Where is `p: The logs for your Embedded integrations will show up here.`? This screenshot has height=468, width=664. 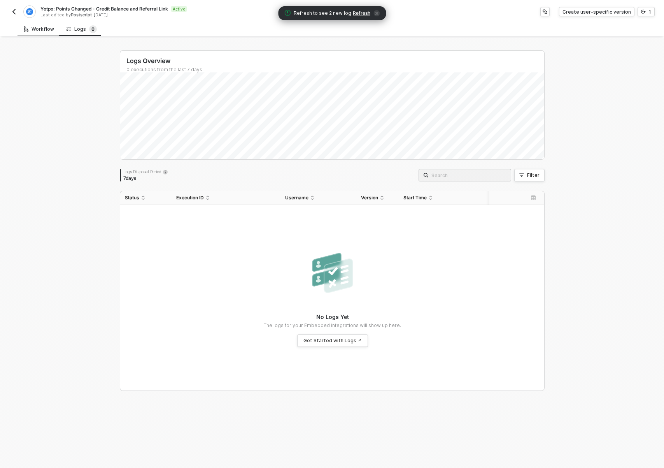 p: The logs for your Embedded integrations will show up here. is located at coordinates (332, 325).